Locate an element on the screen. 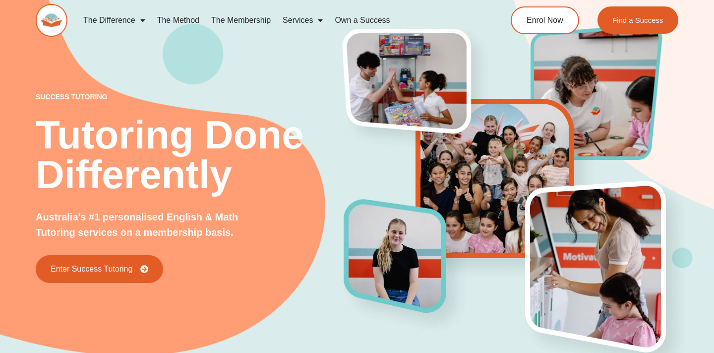 The height and width of the screenshot is (353, 714). a: The Method is located at coordinates (178, 20).